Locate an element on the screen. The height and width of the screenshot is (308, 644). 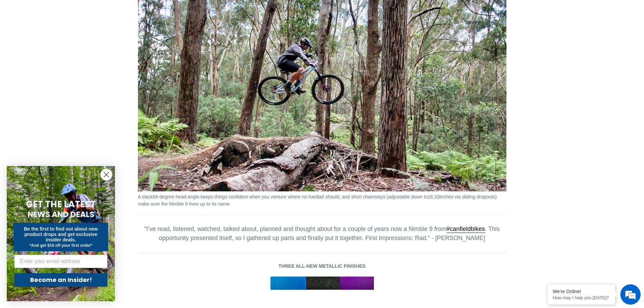
span: -degree head-angle keeps things confident when you venture where no hardtail should, and short ch... is located at coordinates (293, 197).